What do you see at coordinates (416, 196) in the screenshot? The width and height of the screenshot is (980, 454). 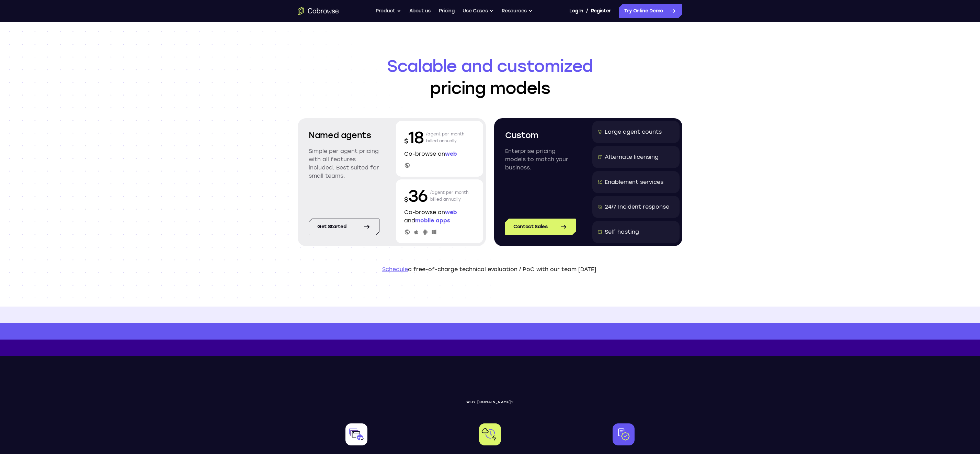 I see `p: 36` at bounding box center [416, 196].